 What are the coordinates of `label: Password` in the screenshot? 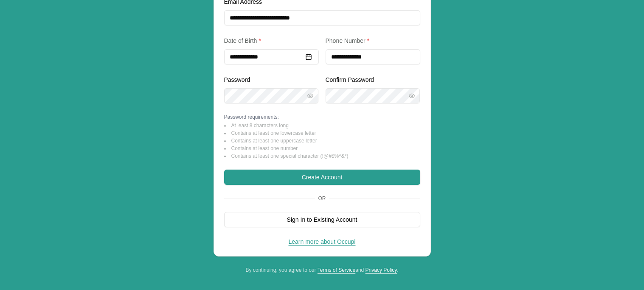 It's located at (237, 80).